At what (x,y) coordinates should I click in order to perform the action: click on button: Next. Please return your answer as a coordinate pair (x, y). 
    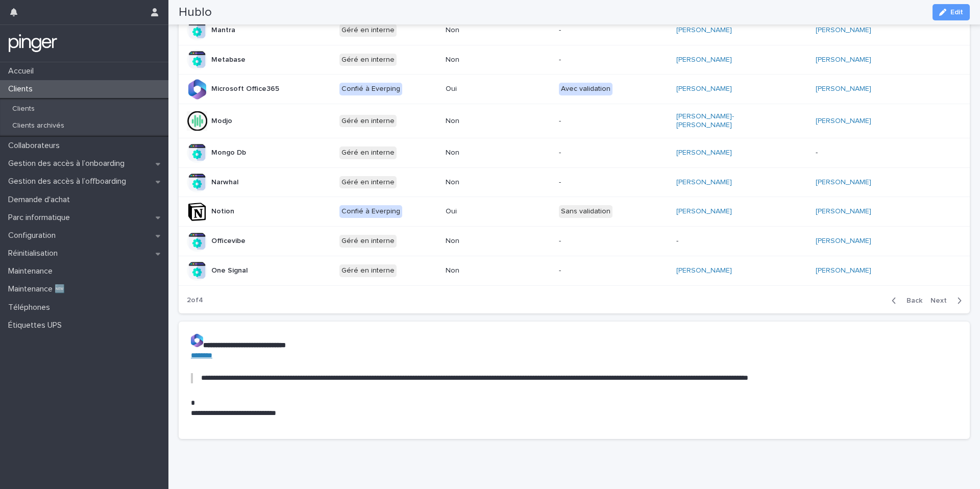
    Looking at the image, I should click on (948, 301).